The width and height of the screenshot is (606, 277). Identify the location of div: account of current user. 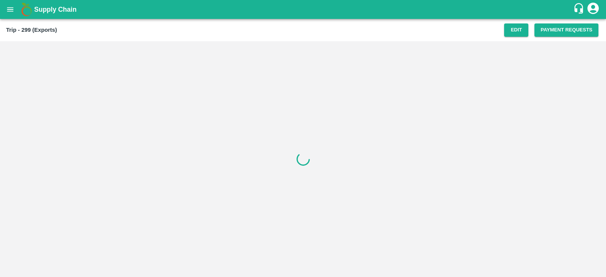
(593, 9).